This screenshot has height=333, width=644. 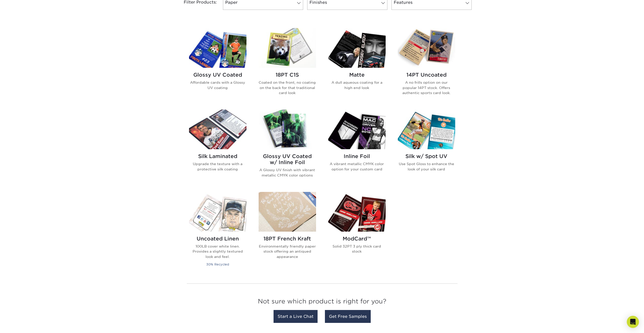 I want to click on img: 14PT Uncoated Trading Cards, so click(x=426, y=48).